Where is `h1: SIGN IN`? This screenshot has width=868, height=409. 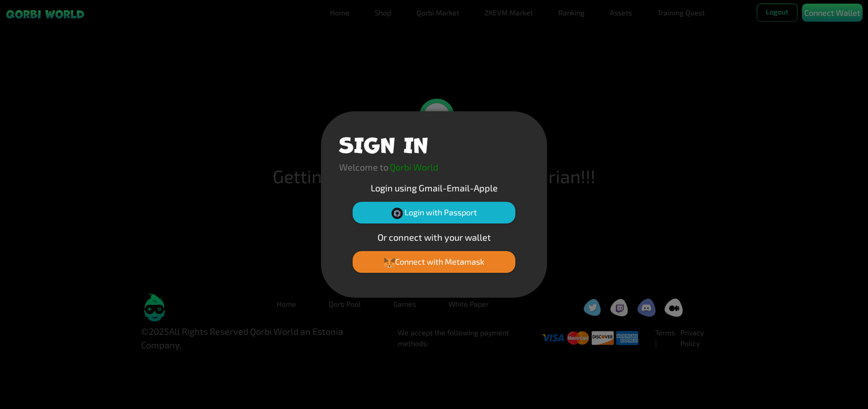 h1: SIGN IN is located at coordinates (383, 143).